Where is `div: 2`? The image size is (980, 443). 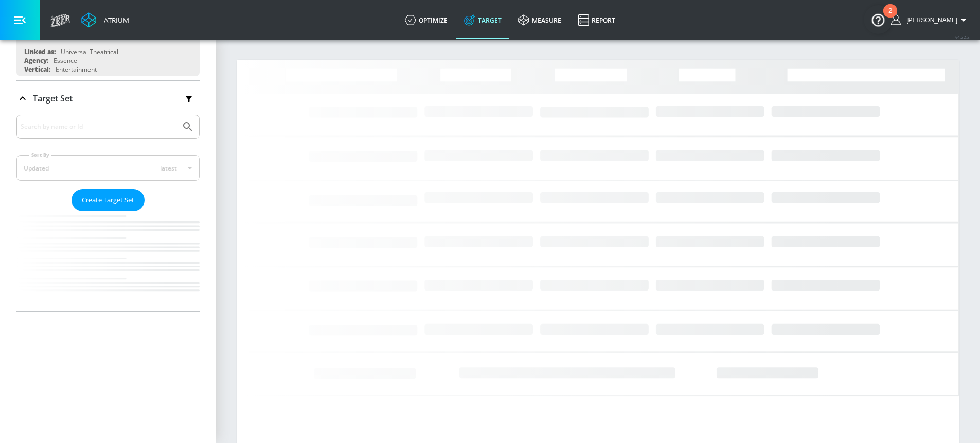 div: 2 is located at coordinates (890, 18).